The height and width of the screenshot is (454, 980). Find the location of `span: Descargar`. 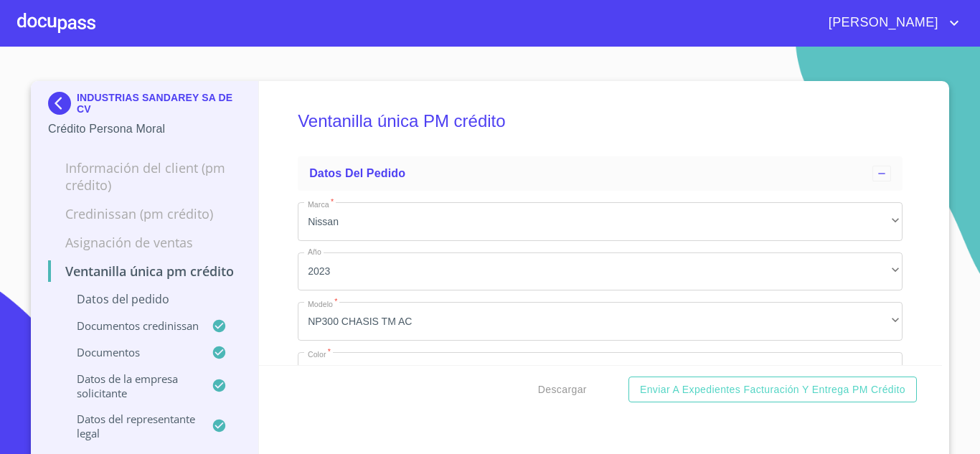

span: Descargar is located at coordinates (563, 389).